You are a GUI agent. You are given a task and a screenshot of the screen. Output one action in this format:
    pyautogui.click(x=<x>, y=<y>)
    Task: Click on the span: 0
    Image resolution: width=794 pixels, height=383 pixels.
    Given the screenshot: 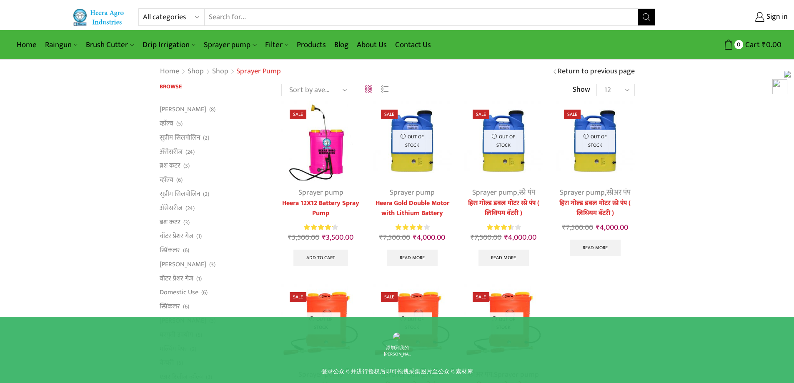 What is the action you would take?
    pyautogui.click(x=738, y=44)
    